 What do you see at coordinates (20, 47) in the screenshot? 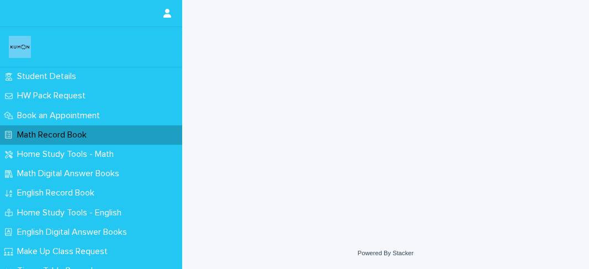
I see `img: o6XkwfS7S2qhyeB9lxyF` at bounding box center [20, 47].